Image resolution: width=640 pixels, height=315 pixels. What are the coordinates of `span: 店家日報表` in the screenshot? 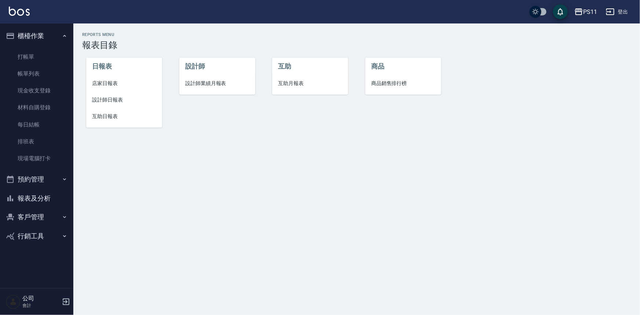 It's located at (124, 83).